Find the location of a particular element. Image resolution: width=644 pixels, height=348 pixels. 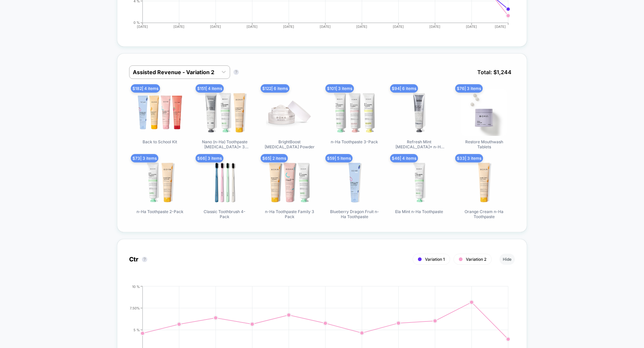

img: Back to School Kit is located at coordinates (160, 112).